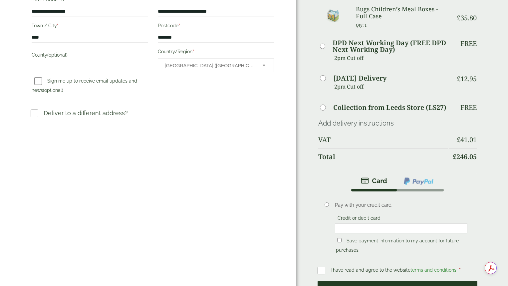 The width and height of the screenshot is (508, 286). Describe the element at coordinates (467, 79) in the screenshot. I see `bdi: 12.95` at that location.